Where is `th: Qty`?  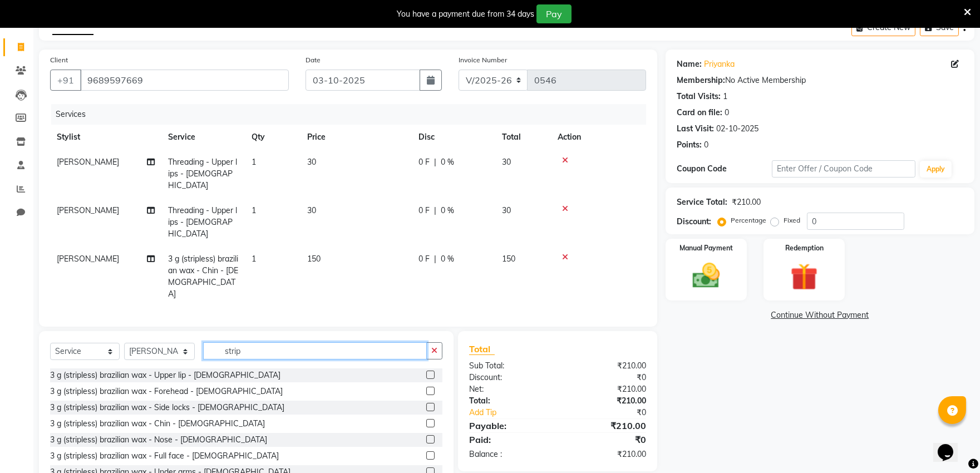 th: Qty is located at coordinates (273, 137).